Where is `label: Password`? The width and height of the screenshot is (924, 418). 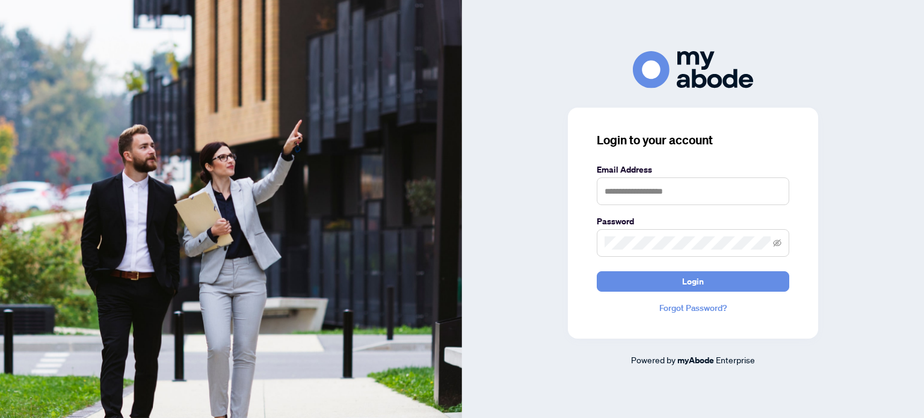 label: Password is located at coordinates (693, 221).